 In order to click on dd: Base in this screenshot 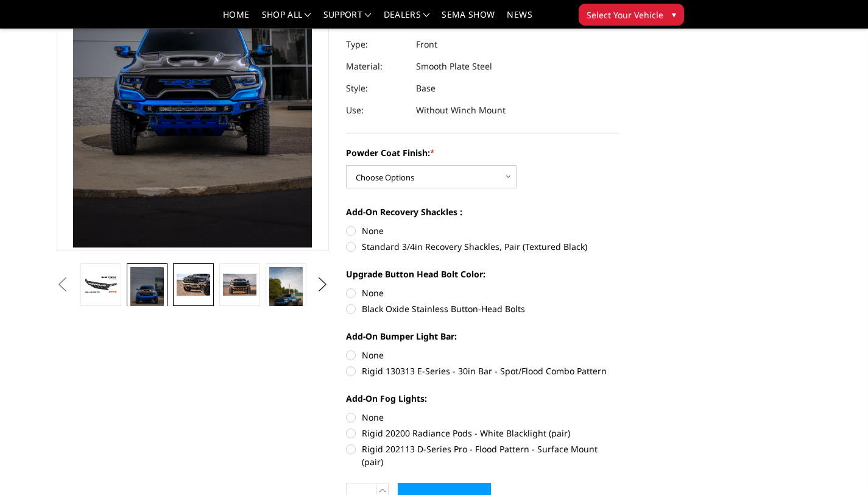, I will do `click(426, 88)`.